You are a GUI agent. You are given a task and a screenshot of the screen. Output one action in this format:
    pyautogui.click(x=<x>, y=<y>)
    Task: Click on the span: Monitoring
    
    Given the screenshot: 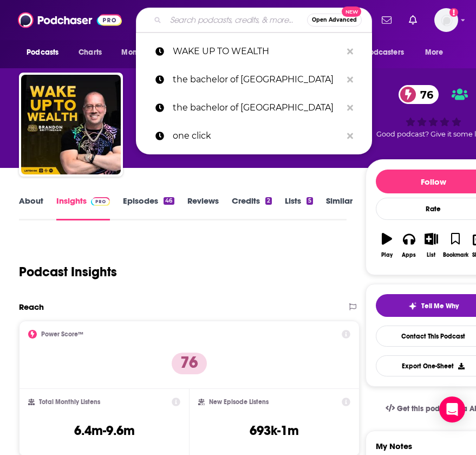 What is the action you would take?
    pyautogui.click(x=140, y=52)
    